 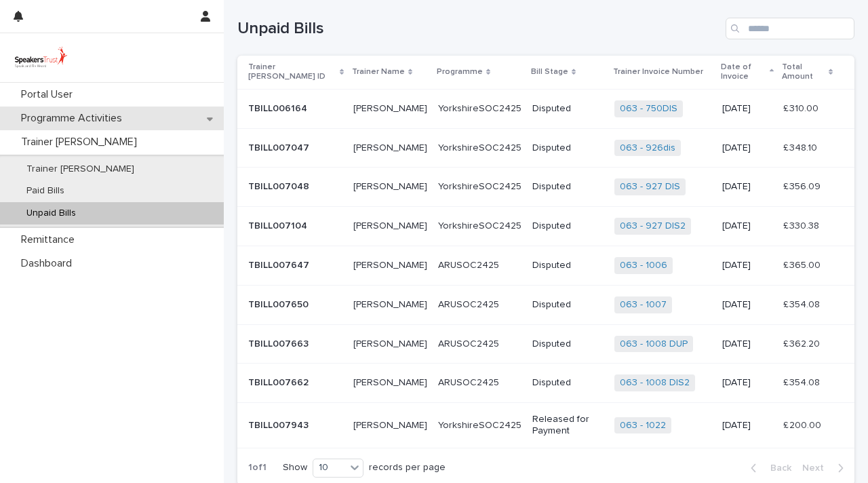 I want to click on p: Date of Invoice, so click(x=743, y=72).